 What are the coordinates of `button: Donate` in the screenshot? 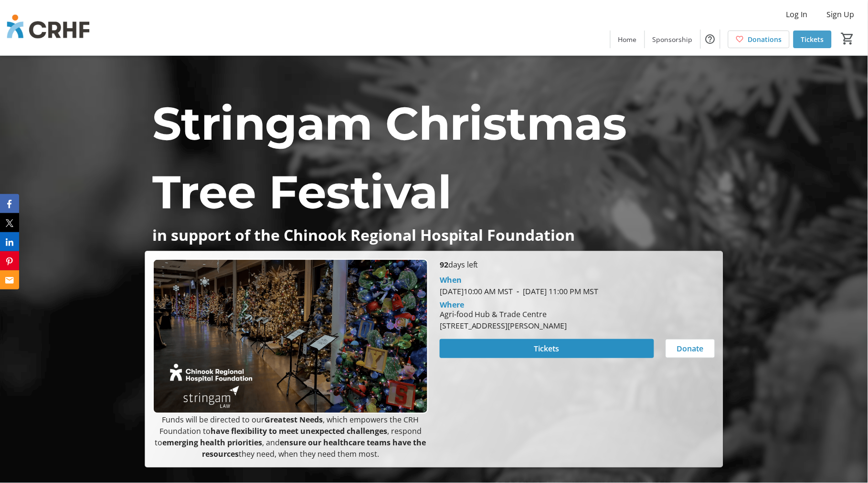 It's located at (690, 349).